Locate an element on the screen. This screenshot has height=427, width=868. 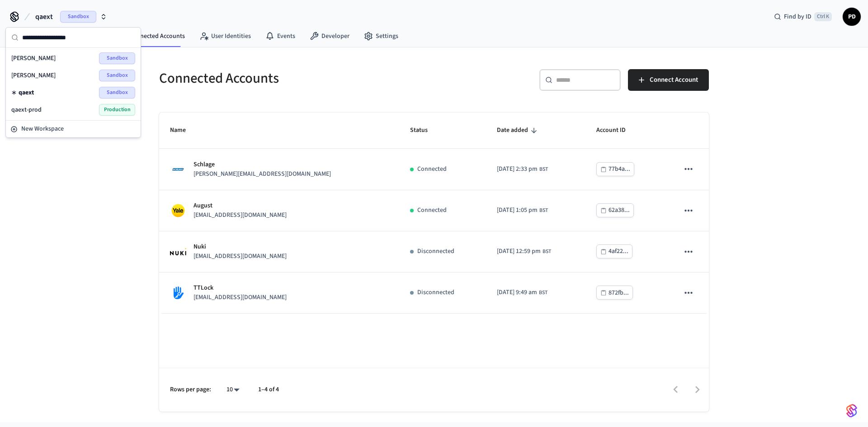
p: Schlage is located at coordinates (262, 165).